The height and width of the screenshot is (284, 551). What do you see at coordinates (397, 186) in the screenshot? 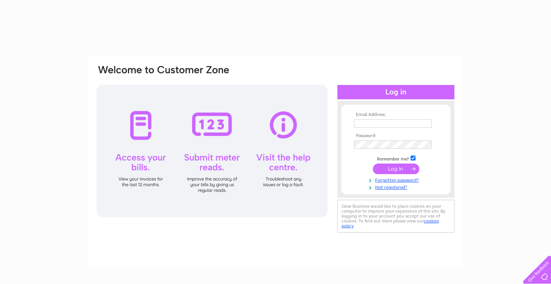
I see `a: Not registered?` at bounding box center [397, 186].